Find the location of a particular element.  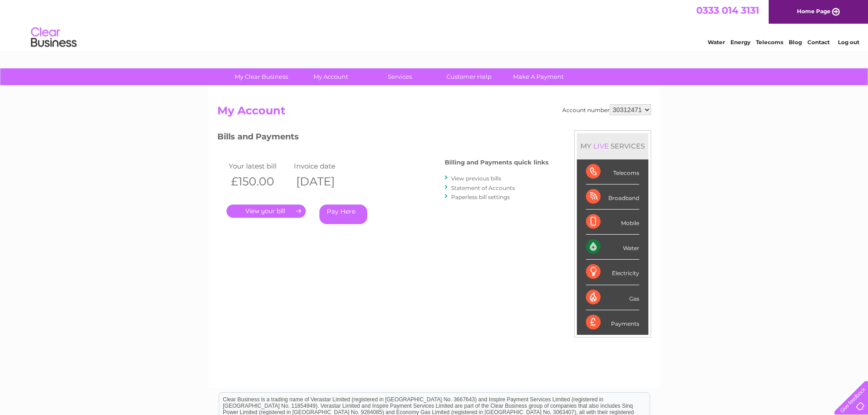

a: Pay Here is located at coordinates (343, 214).